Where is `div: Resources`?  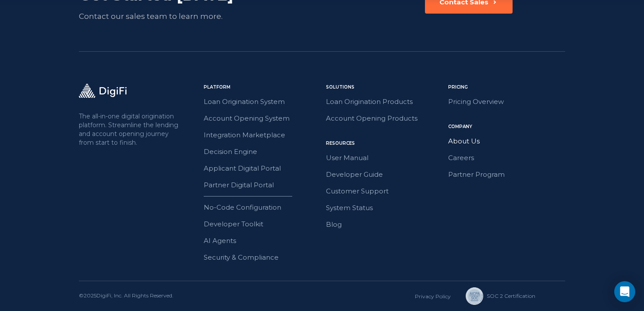 div: Resources is located at coordinates (384, 143).